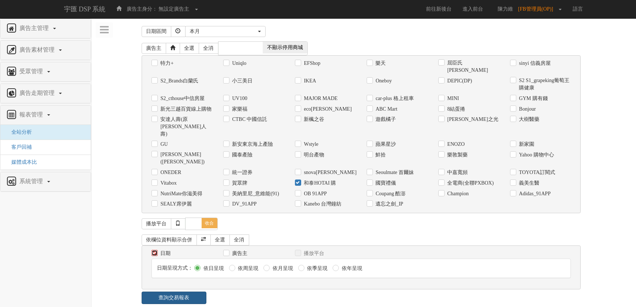 This screenshot has height=307, width=636. What do you see at coordinates (19, 132) in the screenshot?
I see `a: 全站分析` at bounding box center [19, 132].